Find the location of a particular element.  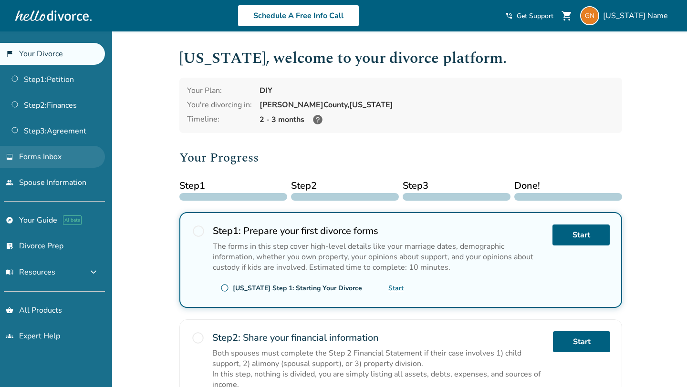

div: 2 - 3 months is located at coordinates (437, 120).